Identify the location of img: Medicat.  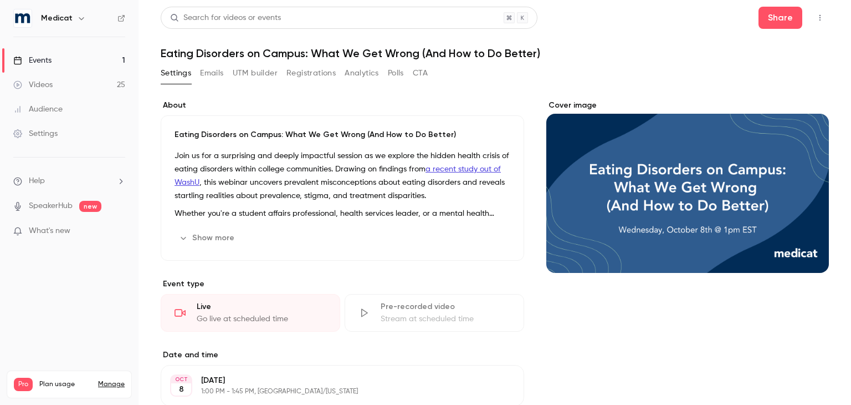
(23, 18).